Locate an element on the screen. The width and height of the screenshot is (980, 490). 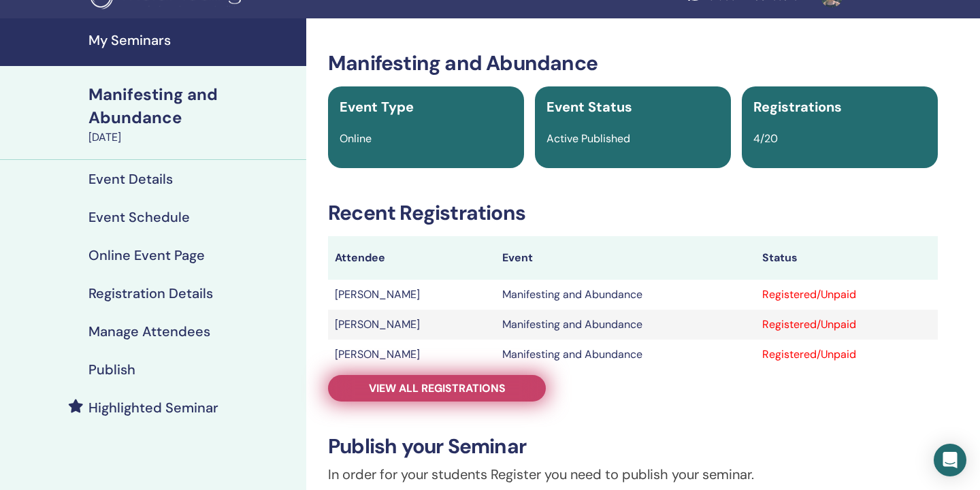
span: 4/20 is located at coordinates (765, 138).